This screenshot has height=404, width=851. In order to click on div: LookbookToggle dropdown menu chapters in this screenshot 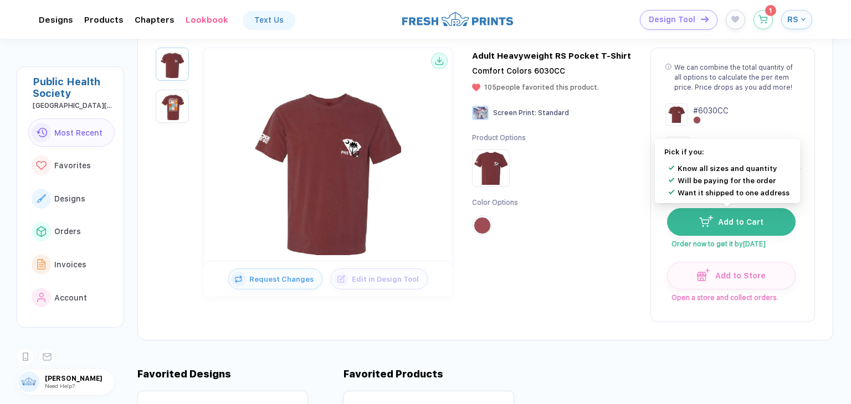, I will do `click(207, 20)`.